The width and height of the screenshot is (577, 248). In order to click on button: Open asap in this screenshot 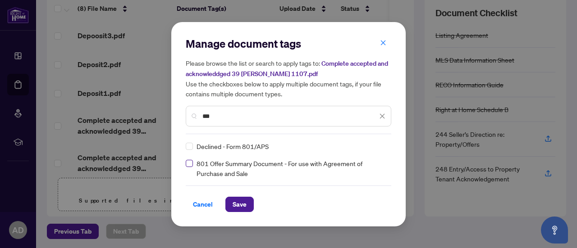, I will do `click(554, 230)`.